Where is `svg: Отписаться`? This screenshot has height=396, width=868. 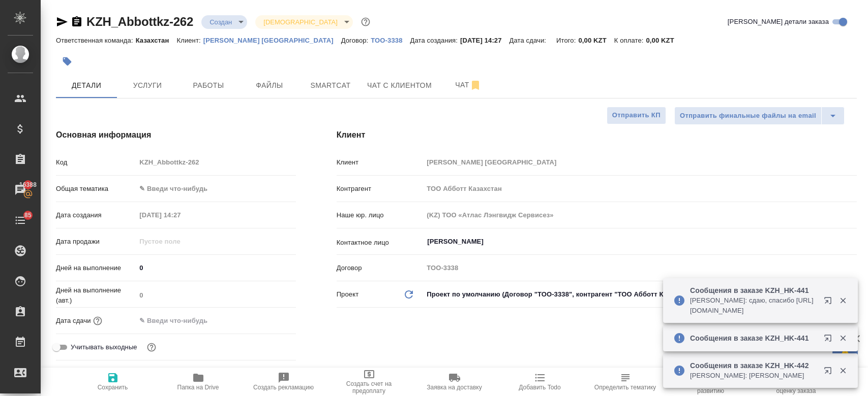
svg: Отписаться is located at coordinates (476, 86).